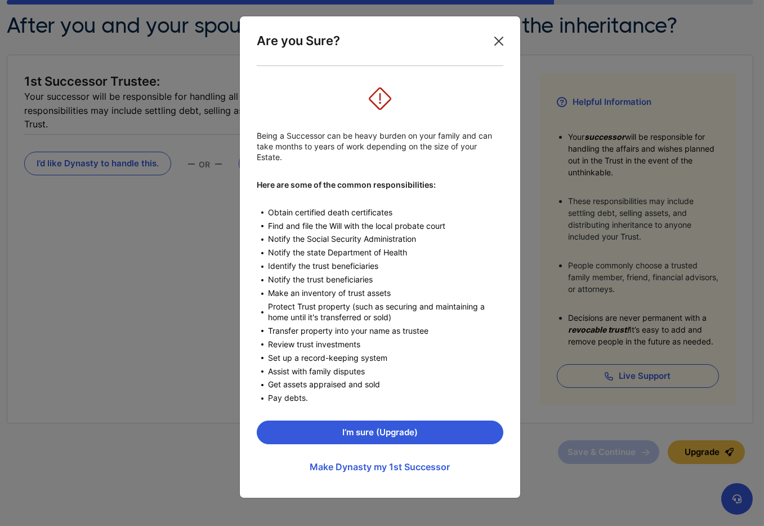 The height and width of the screenshot is (526, 764). What do you see at coordinates (386, 293) in the screenshot?
I see `span: Make an inventory of trust assets` at bounding box center [386, 293].